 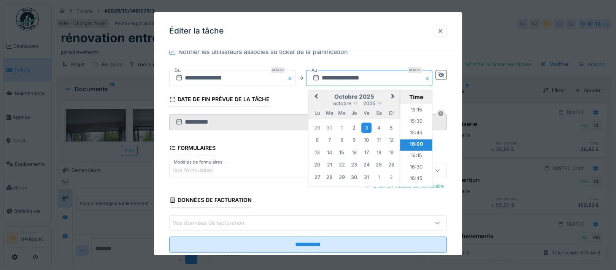 What do you see at coordinates (317, 127) in the screenshot?
I see `div: Choose lundi 29 septembre 2025` at bounding box center [317, 127].